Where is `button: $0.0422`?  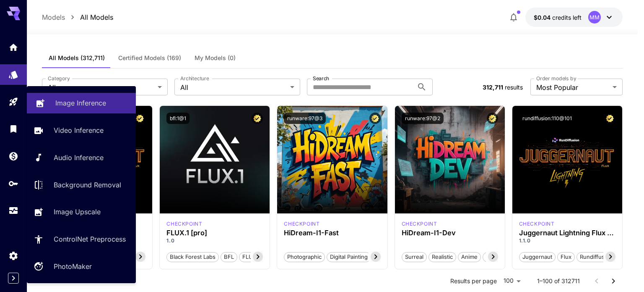 button: $0.0422 is located at coordinates (574, 17).